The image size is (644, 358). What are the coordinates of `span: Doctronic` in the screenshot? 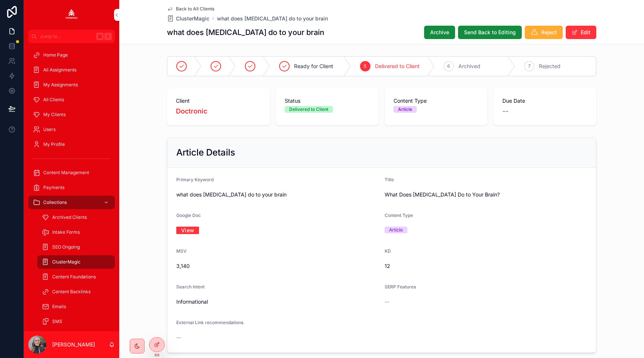 It's located at (191, 111).